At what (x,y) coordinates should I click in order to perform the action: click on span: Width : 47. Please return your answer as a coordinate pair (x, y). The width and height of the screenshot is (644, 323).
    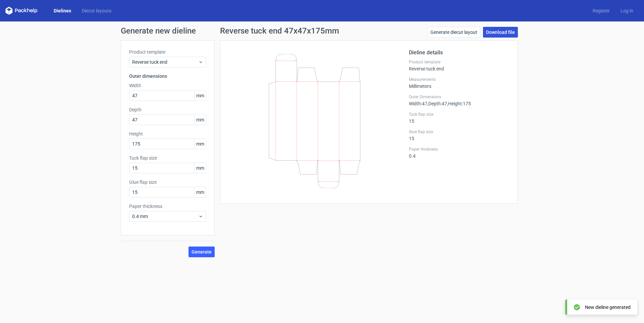
    Looking at the image, I should click on (418, 103).